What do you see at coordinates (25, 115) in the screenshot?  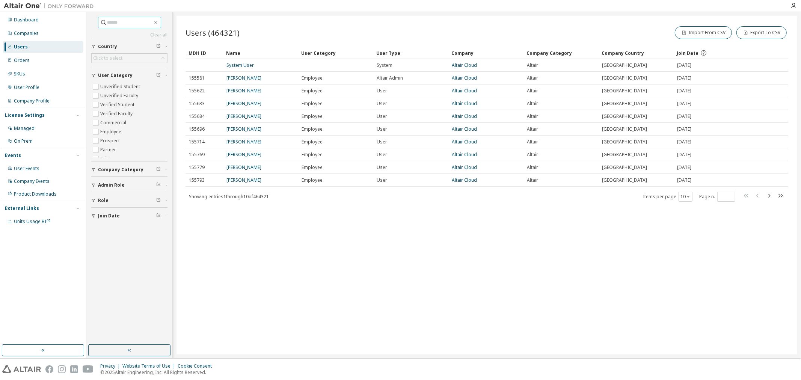 I see `div: License Settings` at bounding box center [25, 115].